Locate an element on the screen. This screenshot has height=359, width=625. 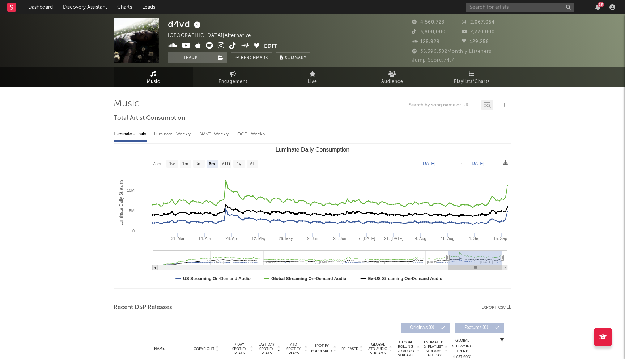
span: Engagement is located at coordinates (233, 82).